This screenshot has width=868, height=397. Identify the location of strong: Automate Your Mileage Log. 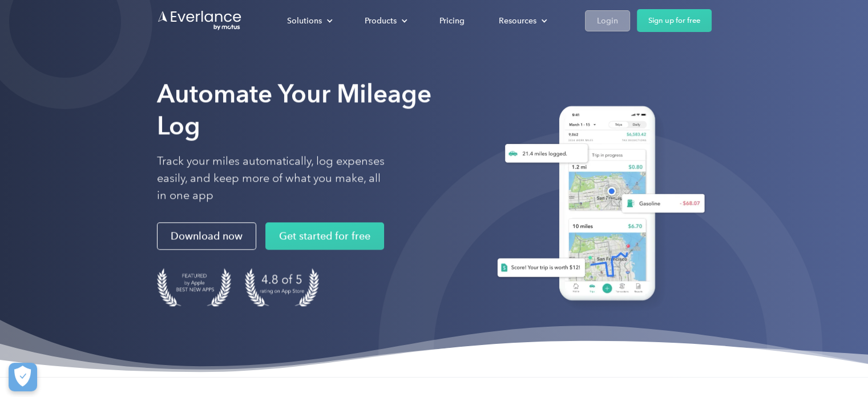
(294, 109).